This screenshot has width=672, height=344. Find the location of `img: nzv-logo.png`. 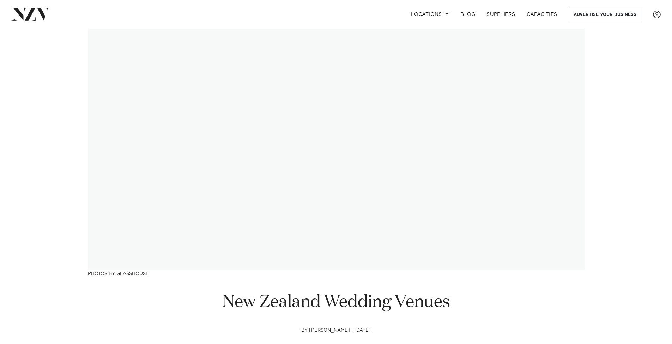

img: nzv-logo.png is located at coordinates (30, 14).